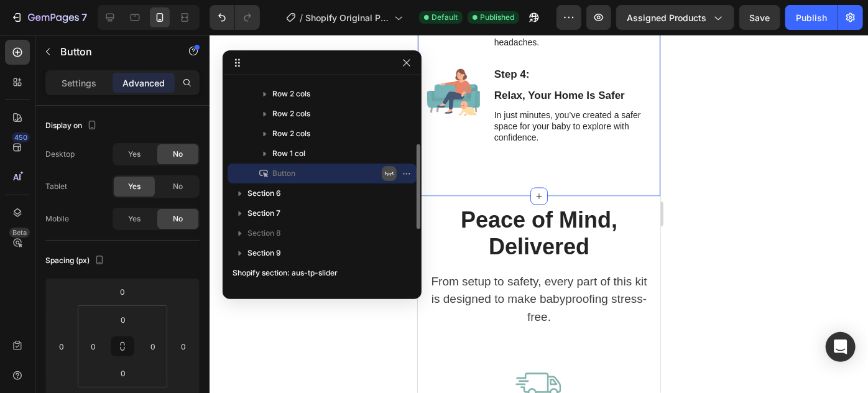 This screenshot has height=393, width=868. Describe the element at coordinates (144, 82) in the screenshot. I see `p: Advanced` at that location.